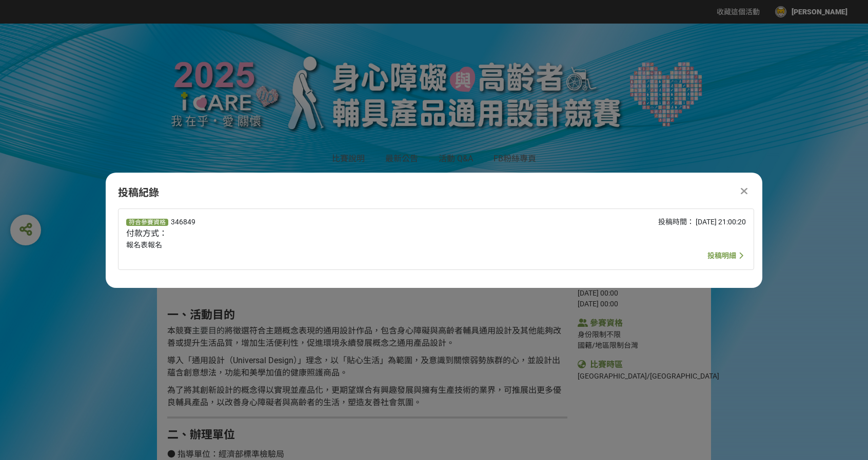  What do you see at coordinates (515, 159) in the screenshot?
I see `a: FB粉絲專頁` at bounding box center [515, 159].